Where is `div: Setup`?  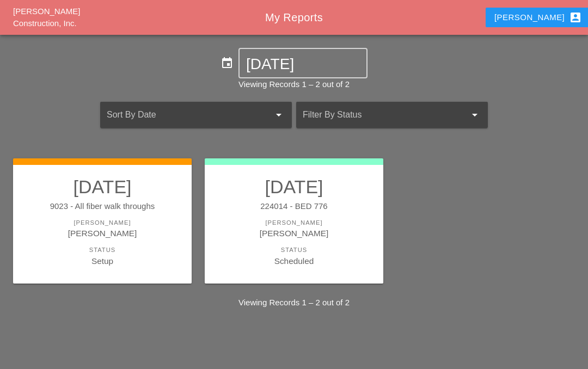
div: Setup is located at coordinates (102, 261).